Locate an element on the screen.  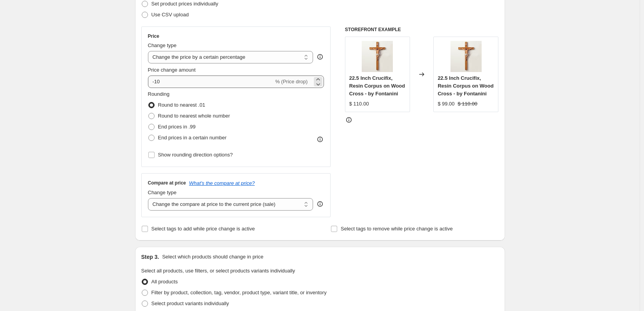
h6: STOREFRONT EXAMPLE is located at coordinates (422, 30).